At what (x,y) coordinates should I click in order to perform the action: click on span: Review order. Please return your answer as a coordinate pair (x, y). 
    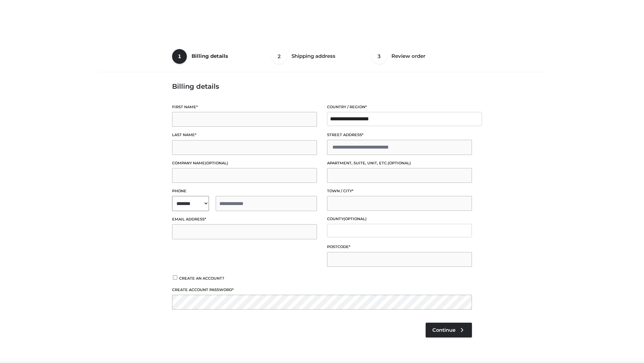
    Looking at the image, I should click on (408, 56).